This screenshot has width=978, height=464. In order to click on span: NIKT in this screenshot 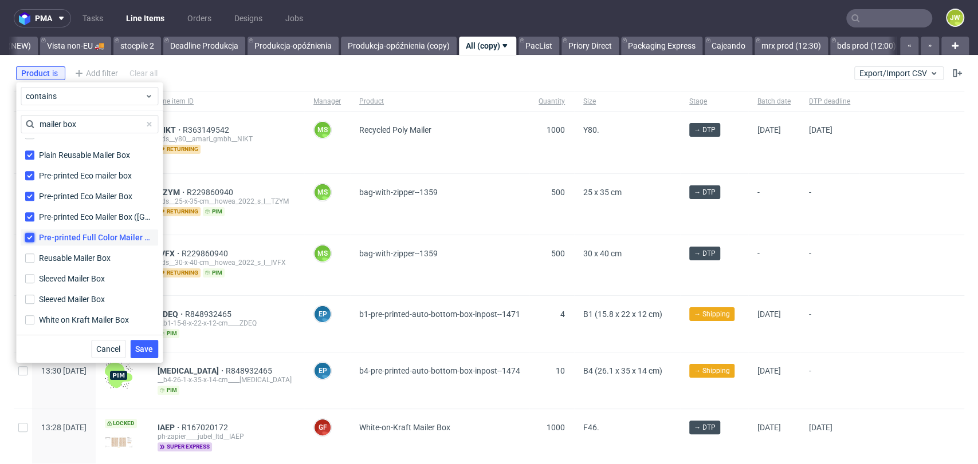, I will do `click(170, 130)`.